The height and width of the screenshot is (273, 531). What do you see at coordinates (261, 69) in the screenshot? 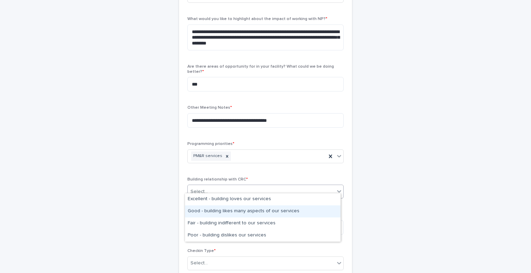
I see `span: Are there areas of opportunity for in your facility? What could we be doing better?` at bounding box center [261, 69].